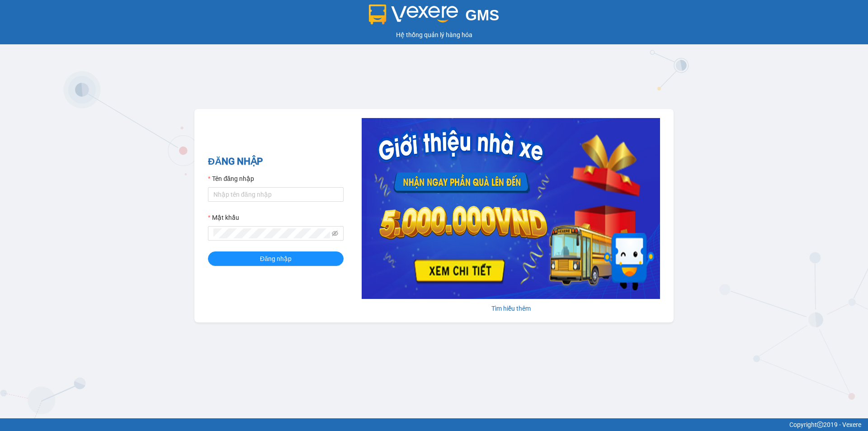 Image resolution: width=868 pixels, height=431 pixels. I want to click on span: eye-invisible, so click(335, 233).